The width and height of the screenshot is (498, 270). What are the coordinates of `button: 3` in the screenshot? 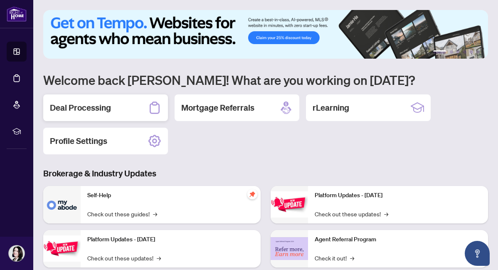 It's located at (458, 52).